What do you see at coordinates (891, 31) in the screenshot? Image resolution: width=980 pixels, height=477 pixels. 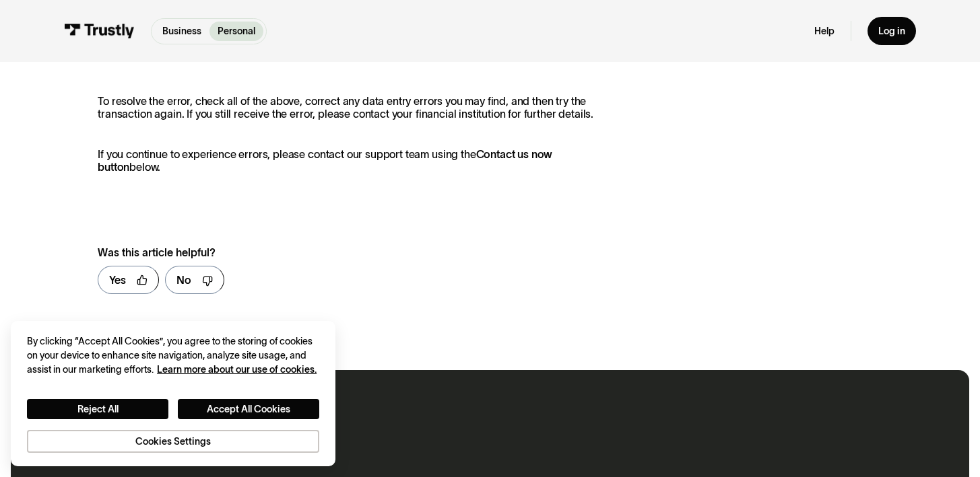 I see `div: Log in` at bounding box center [891, 31].